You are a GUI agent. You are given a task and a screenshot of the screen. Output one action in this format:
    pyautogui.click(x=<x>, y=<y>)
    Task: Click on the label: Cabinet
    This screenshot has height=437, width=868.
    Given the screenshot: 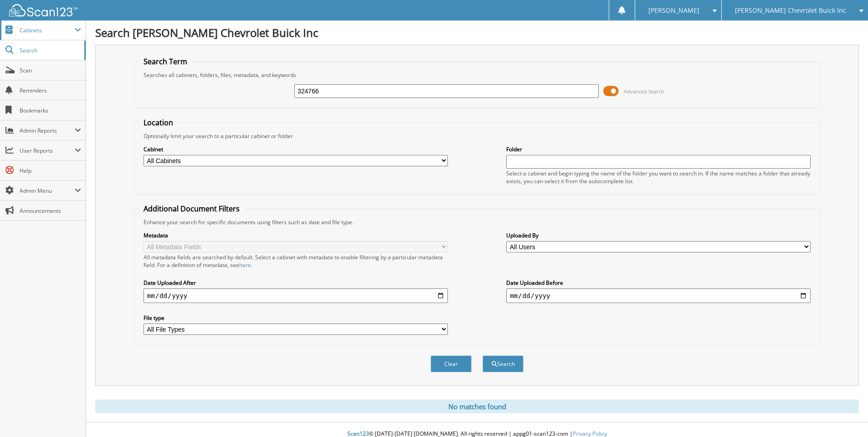 What is the action you would take?
    pyautogui.click(x=296, y=149)
    